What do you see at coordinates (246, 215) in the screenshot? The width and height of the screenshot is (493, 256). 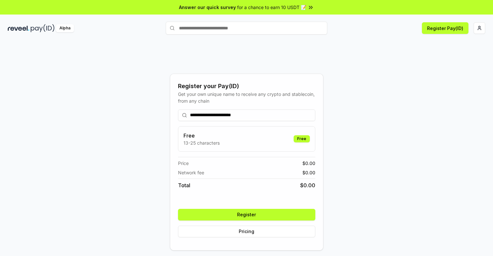 I see `button: Register` at bounding box center [246, 215].